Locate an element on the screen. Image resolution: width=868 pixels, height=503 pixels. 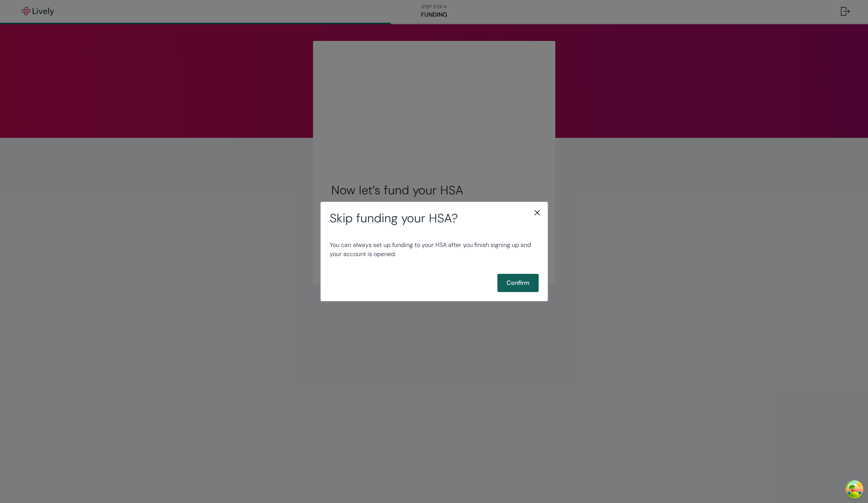
h2: Skip funding your HSA? is located at coordinates (434, 218).